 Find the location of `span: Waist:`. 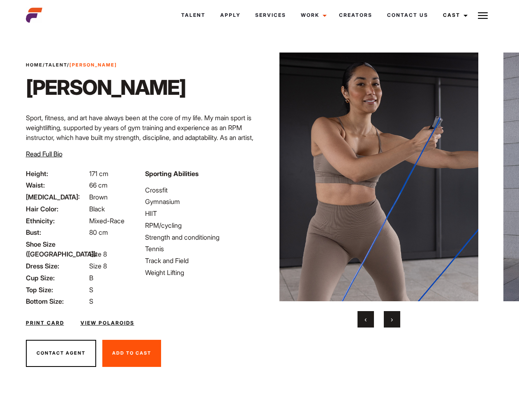

span: Waist: is located at coordinates (57, 185).